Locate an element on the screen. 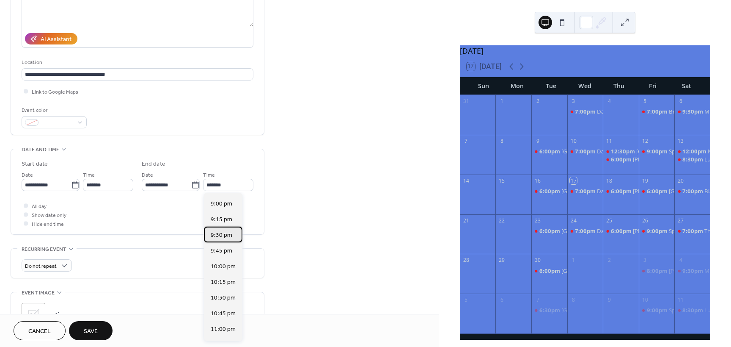  span: Do not repeat is located at coordinates (41, 266).